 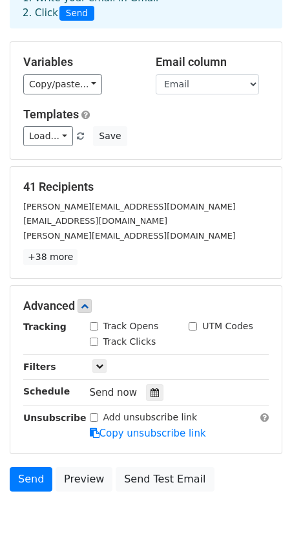 What do you see at coordinates (131, 326) in the screenshot?
I see `label: Track Opens` at bounding box center [131, 326].